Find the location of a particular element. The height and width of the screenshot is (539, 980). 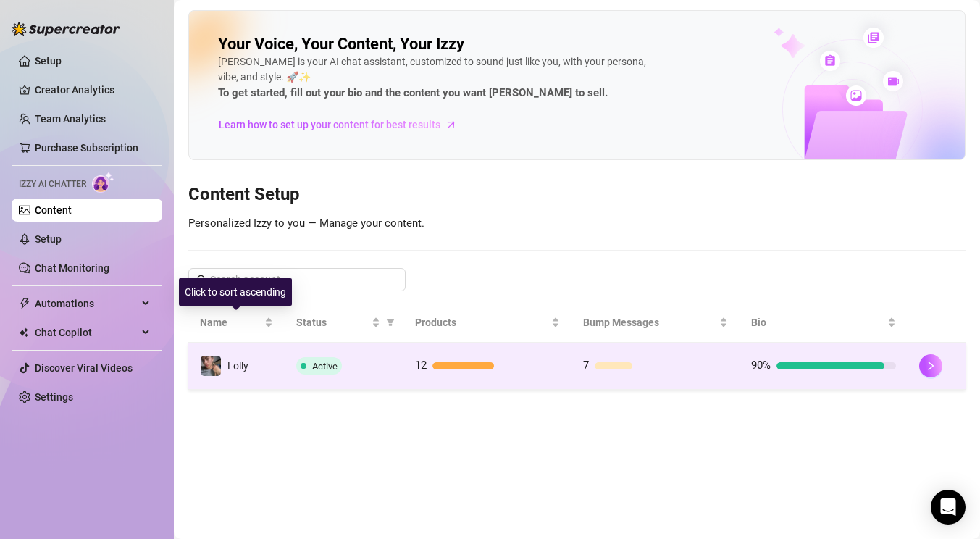

span: 90% is located at coordinates (760, 365).